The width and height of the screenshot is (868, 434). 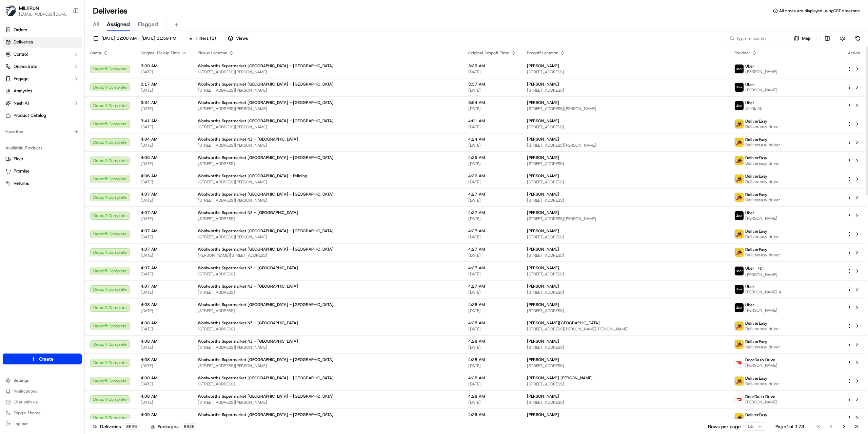 What do you see at coordinates (96, 53) in the screenshot?
I see `span: Status` at bounding box center [96, 53].